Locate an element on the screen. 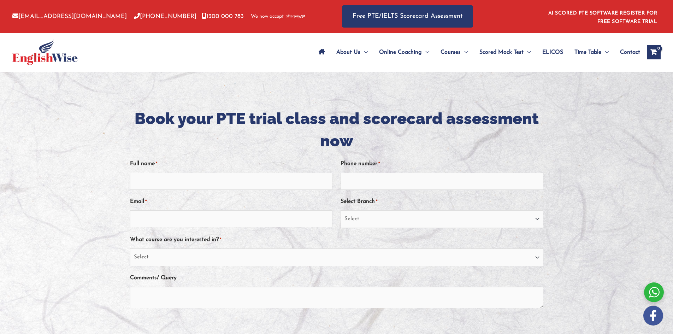 This screenshot has height=334, width=673. span: Time Table is located at coordinates (588, 52).